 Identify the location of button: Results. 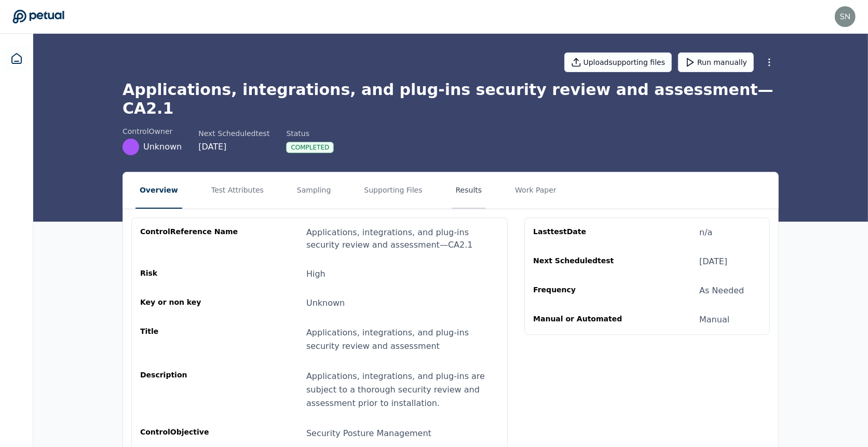
(469, 190).